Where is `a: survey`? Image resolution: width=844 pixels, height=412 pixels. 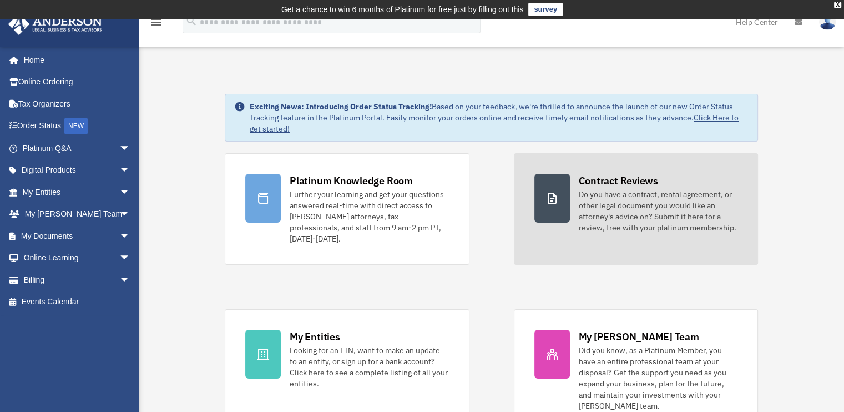 a: survey is located at coordinates (546, 9).